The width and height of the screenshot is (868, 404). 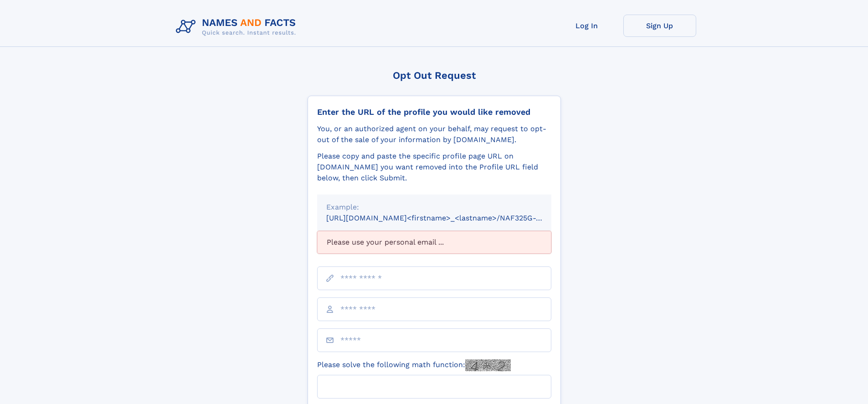 What do you see at coordinates (434, 112) in the screenshot?
I see `div: Enter the URL of the profile you would like removed` at bounding box center [434, 112].